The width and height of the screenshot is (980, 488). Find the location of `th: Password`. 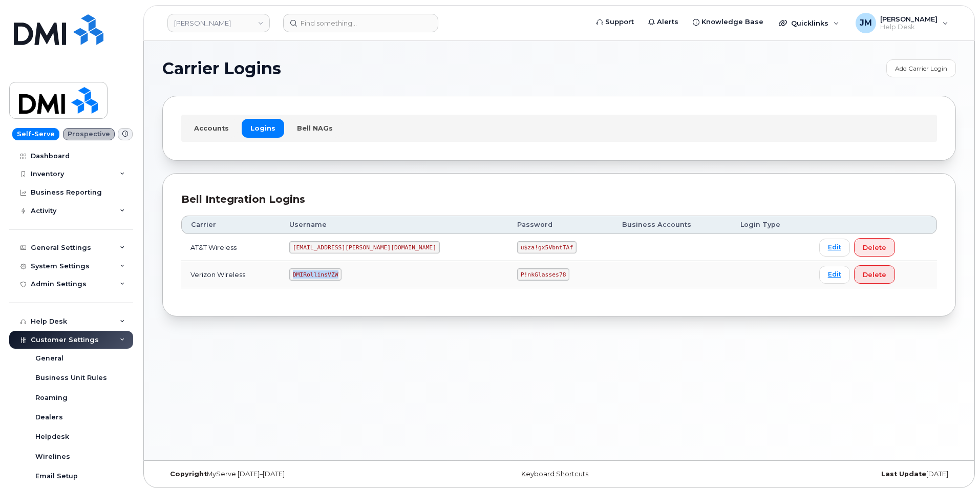

th: Password is located at coordinates (560, 225).